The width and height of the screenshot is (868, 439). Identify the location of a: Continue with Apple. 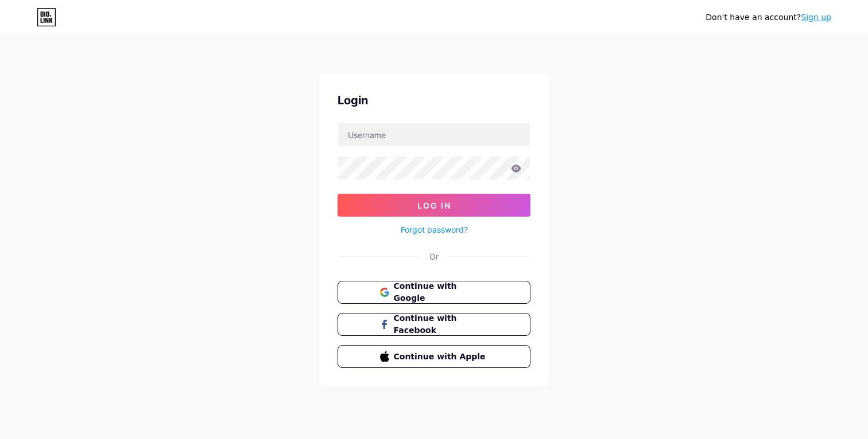
(434, 357).